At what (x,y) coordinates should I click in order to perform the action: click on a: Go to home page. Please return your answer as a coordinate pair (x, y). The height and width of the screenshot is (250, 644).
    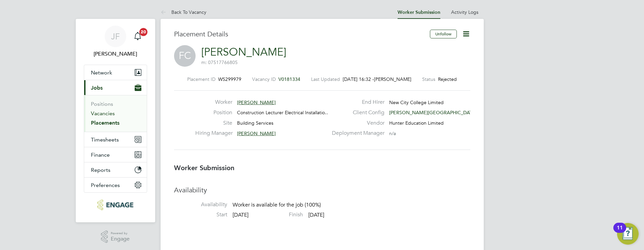
    Looking at the image, I should click on (116, 205).